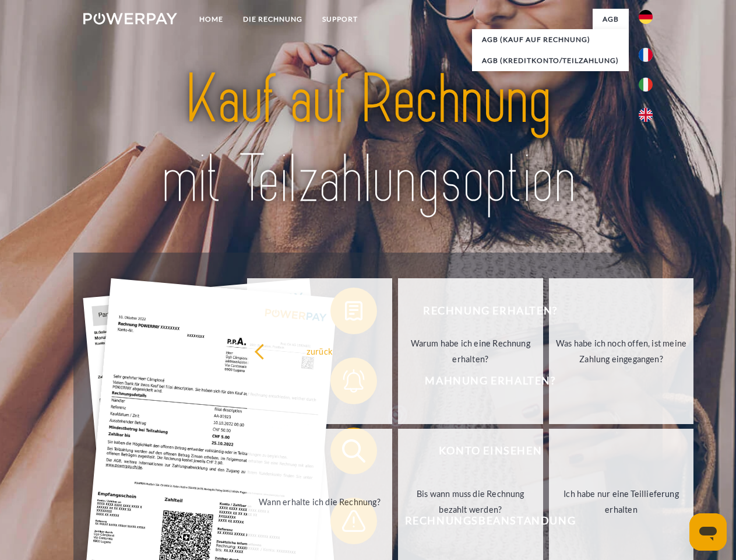  Describe the element at coordinates (470, 501) in the screenshot. I see `div: Bis wann muss die Rechnung bezahlt werden?` at that location.